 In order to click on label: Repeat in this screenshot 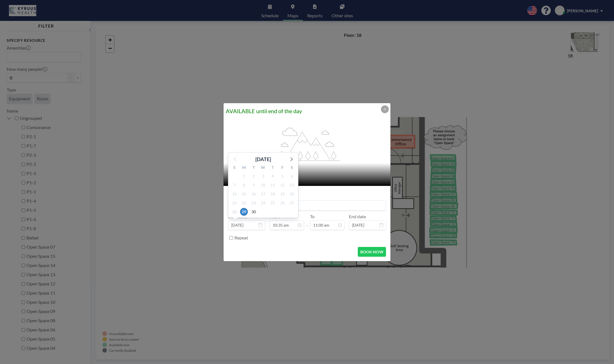, I will do `click(241, 238)`.